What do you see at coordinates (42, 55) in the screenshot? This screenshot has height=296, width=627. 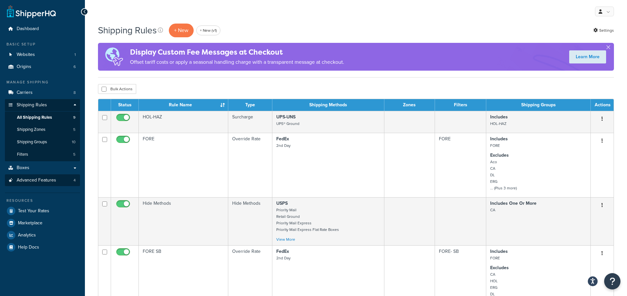 I see `a: Websites 1` at bounding box center [42, 55].